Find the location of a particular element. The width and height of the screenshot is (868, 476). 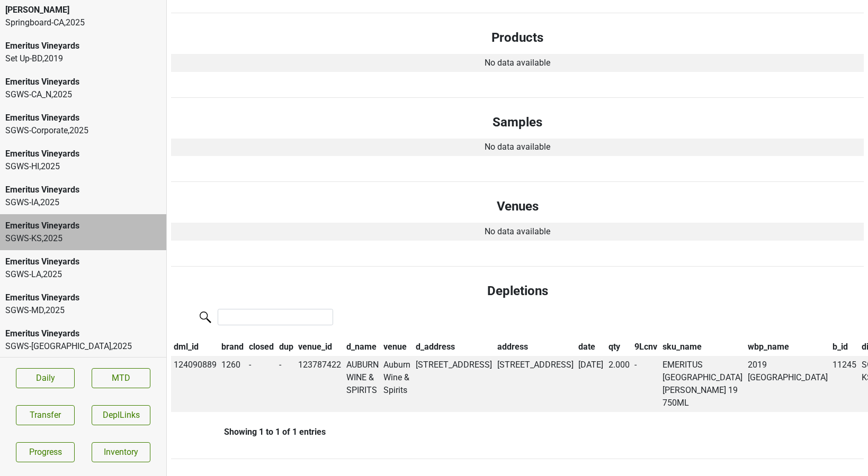

div: SGWS-HI , 2025 is located at coordinates (83, 166).